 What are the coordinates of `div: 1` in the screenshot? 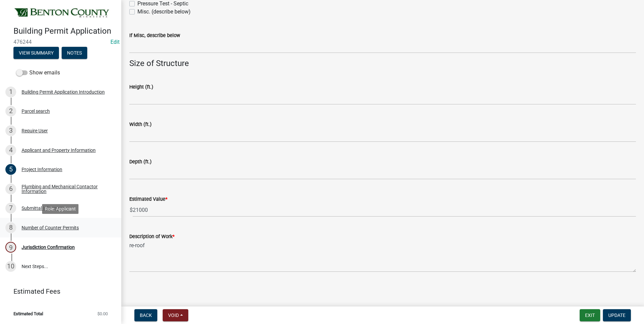 It's located at (10, 92).